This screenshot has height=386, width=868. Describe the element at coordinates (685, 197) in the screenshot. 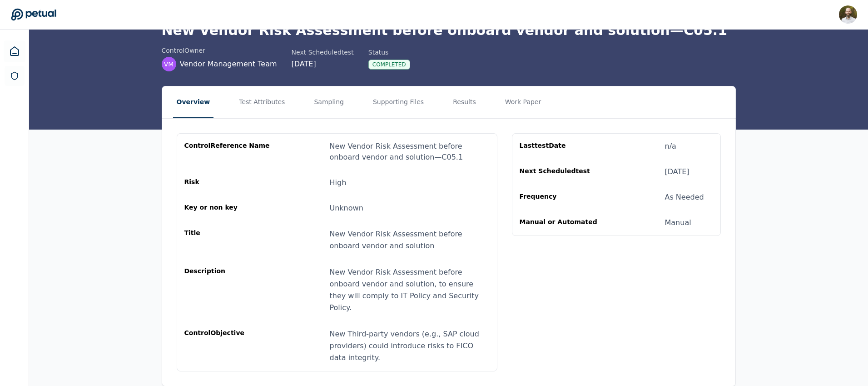

I see `div: As Needed` at that location.